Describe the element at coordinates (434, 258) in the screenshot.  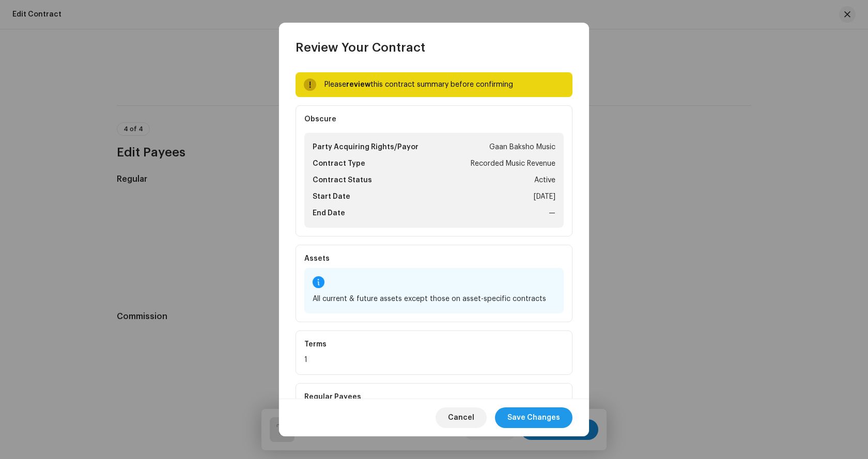
I see `div: Assets` at that location.